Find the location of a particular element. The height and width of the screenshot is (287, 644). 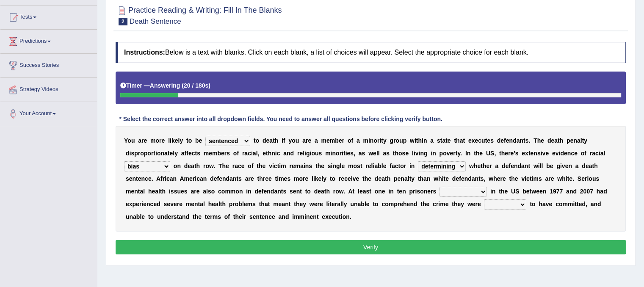

b: p is located at coordinates (136, 153).